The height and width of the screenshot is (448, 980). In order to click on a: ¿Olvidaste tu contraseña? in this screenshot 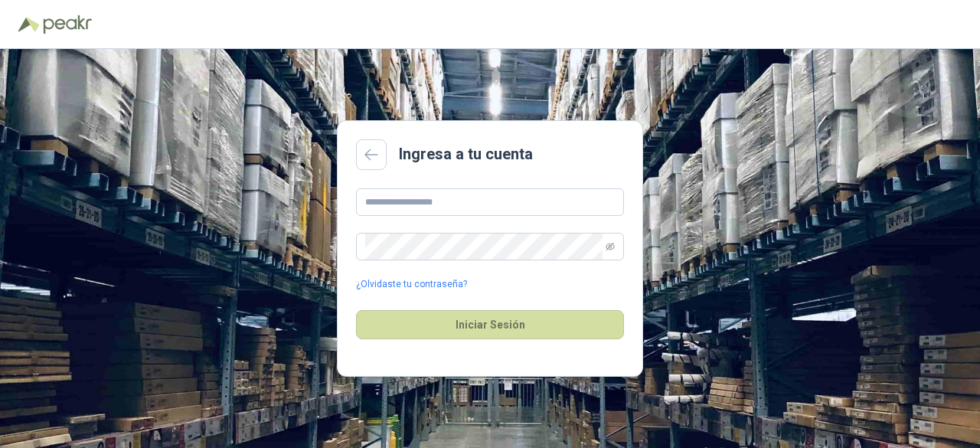, I will do `click(411, 284)`.